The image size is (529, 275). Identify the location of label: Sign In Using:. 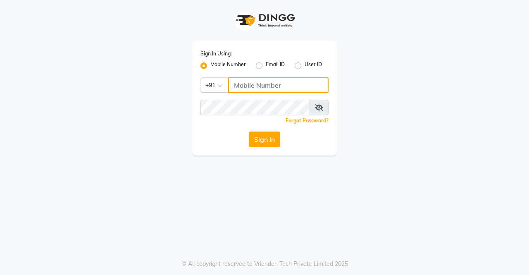
(216, 54).